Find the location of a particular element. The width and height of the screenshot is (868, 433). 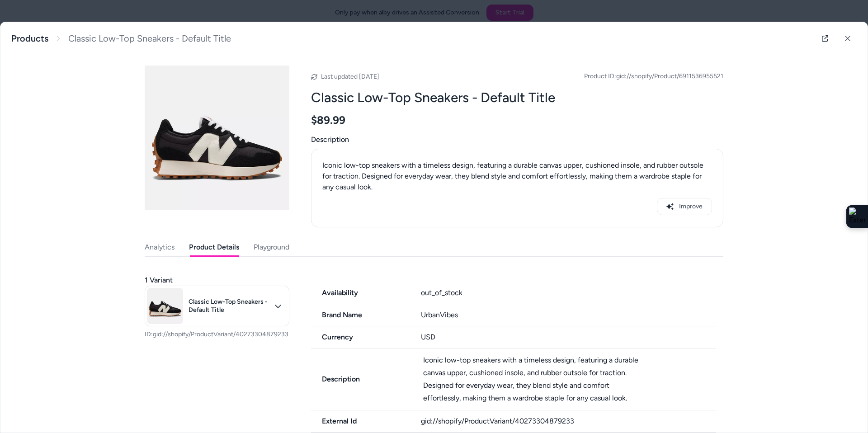

button: Product Details is located at coordinates (214, 247).